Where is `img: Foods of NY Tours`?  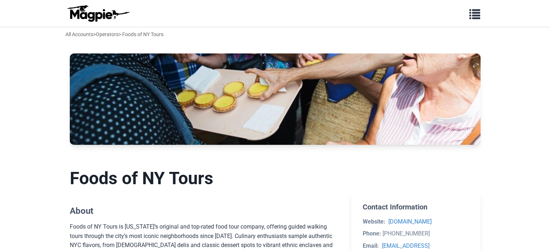
img: Foods of NY Tours is located at coordinates (275, 99).